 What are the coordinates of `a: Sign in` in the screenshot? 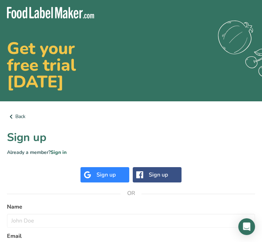 It's located at (59, 152).